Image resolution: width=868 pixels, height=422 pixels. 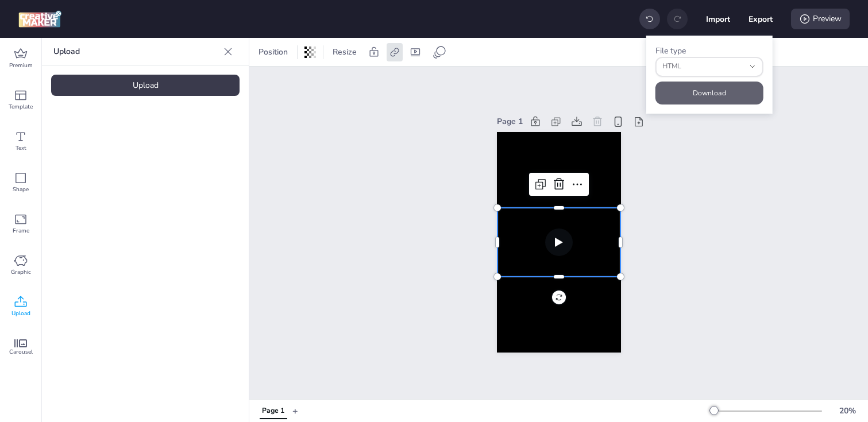 What do you see at coordinates (760, 19) in the screenshot?
I see `button: Export` at bounding box center [760, 19].